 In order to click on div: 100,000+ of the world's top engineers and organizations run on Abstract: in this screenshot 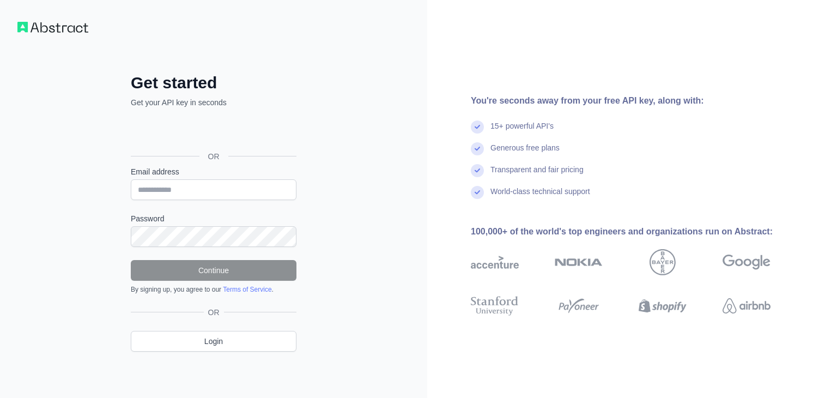, I will do `click(638, 232)`.